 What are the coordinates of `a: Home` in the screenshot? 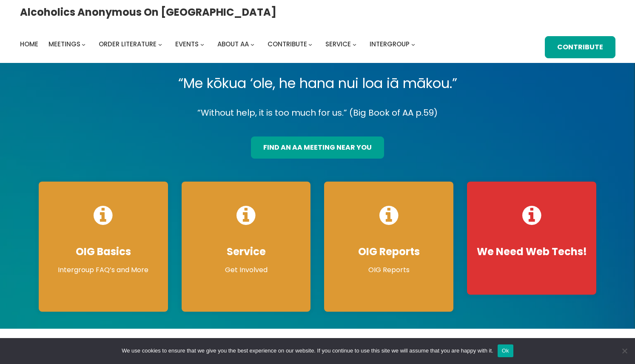 It's located at (29, 44).